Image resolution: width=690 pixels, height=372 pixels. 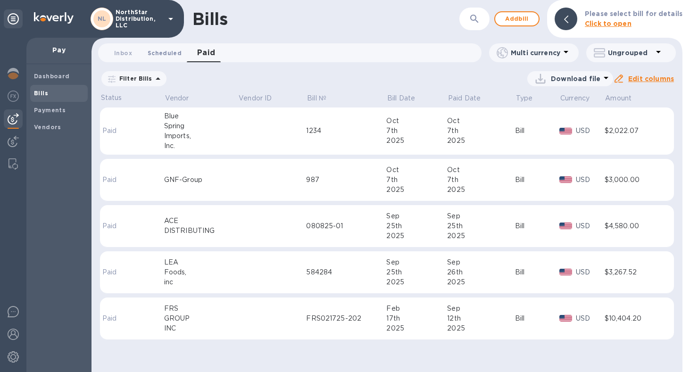 I want to click on div: 080825-01, so click(x=346, y=226).